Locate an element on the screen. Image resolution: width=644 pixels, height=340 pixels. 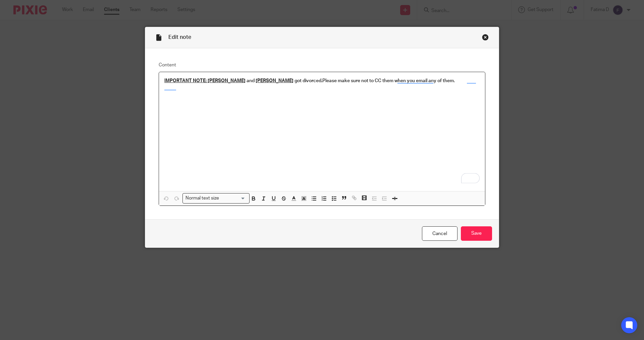
h4: and got divorced Please make sure not to CC them when you email any of them. is located at coordinates (322, 81).